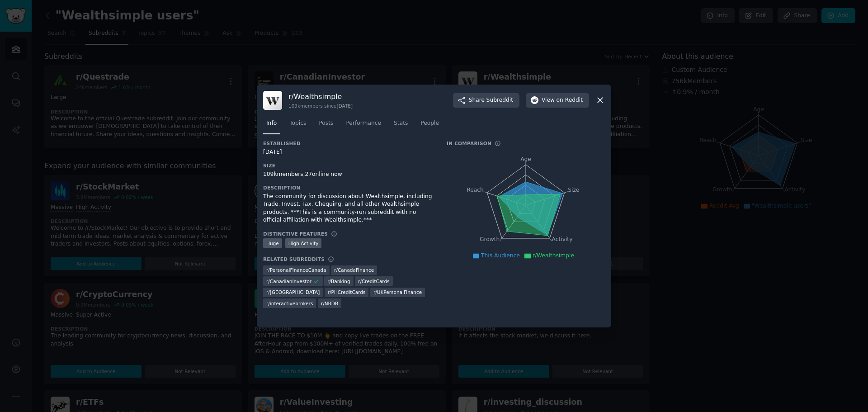  I want to click on h3: Related Subreddits, so click(294, 259).